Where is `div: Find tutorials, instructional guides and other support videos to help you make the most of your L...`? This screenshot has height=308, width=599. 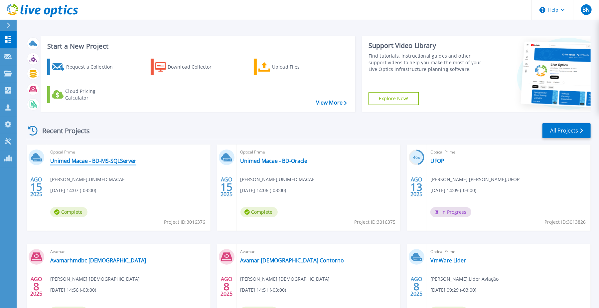 div: Find tutorials, instructional guides and other support videos to help you make the most of your L... is located at coordinates (426, 63).